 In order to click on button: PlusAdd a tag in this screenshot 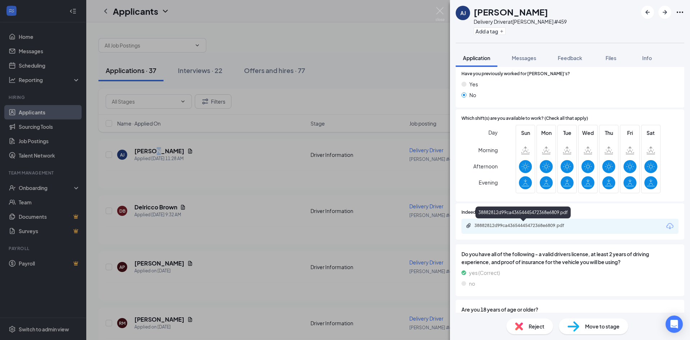, I will do `click(490, 31)`.